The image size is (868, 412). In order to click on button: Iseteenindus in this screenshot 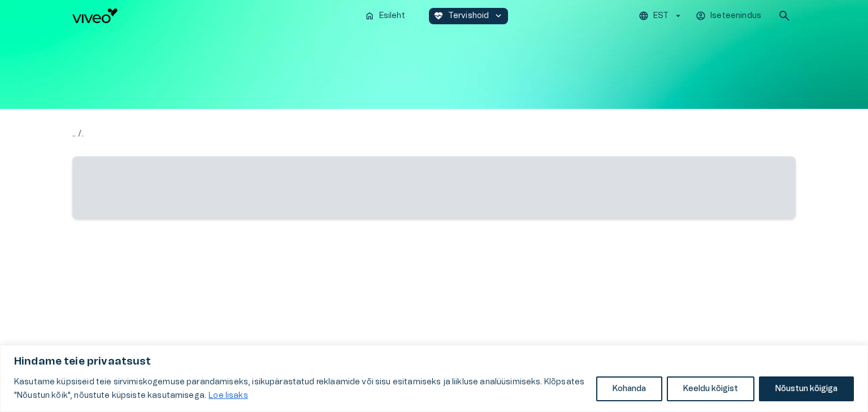, I will do `click(729, 15)`.